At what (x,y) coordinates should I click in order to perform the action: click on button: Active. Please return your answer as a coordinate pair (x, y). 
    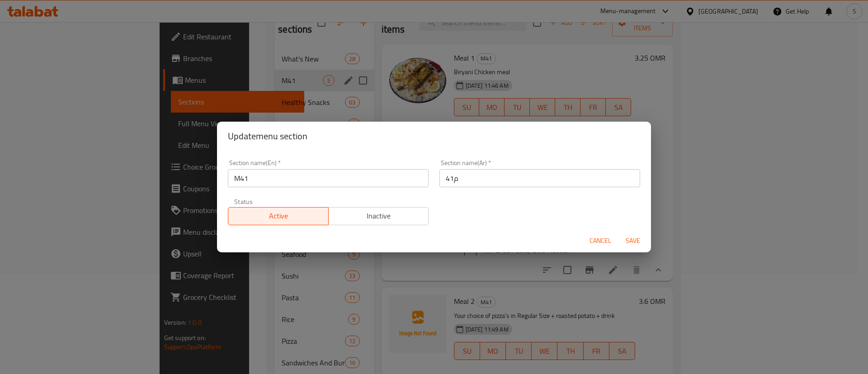
    Looking at the image, I should click on (278, 216).